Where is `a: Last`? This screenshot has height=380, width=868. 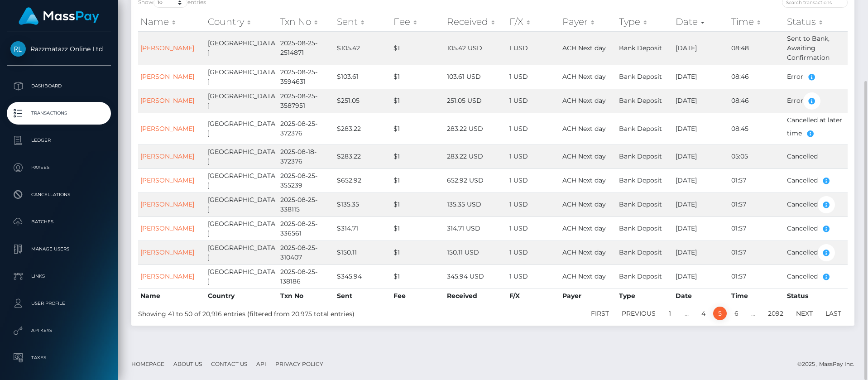
a: Last is located at coordinates (833, 314).